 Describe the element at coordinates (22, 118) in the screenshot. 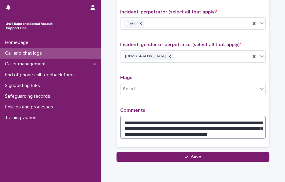

I see `p: Training videos` at that location.